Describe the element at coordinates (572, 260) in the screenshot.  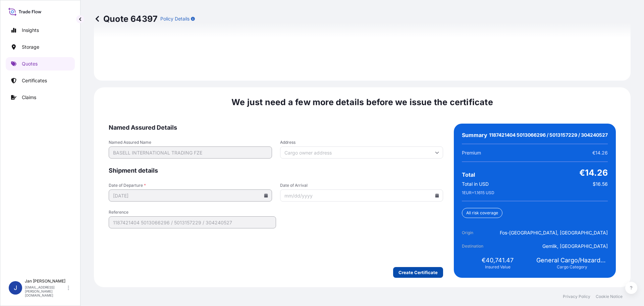
I see `span: General Cargo/Hazardous Material` at that location.